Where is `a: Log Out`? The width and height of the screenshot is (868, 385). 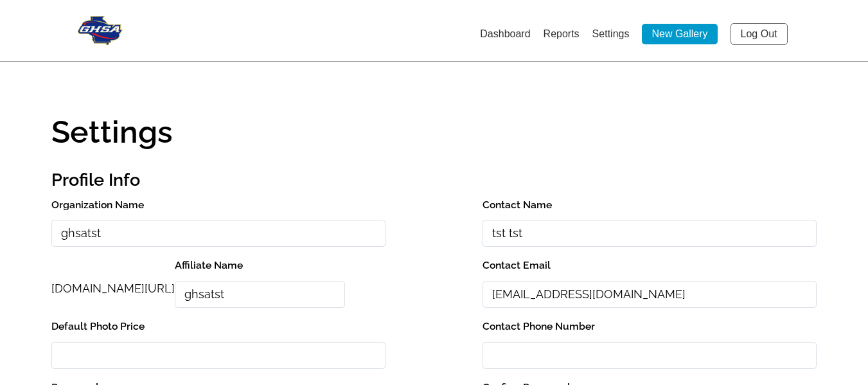
a: Log Out is located at coordinates (759, 34).